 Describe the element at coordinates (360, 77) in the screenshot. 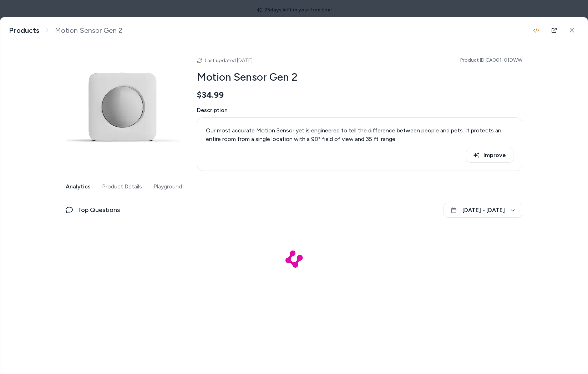

I see `h2: Motion Sensor Gen 2` at that location.